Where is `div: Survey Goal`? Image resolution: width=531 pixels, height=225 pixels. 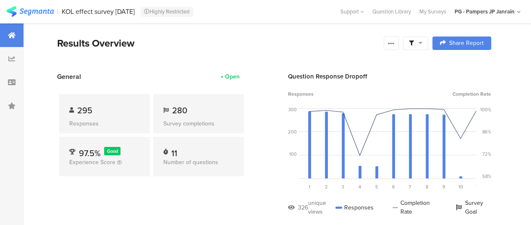
div: Survey Goal is located at coordinates (474, 207).